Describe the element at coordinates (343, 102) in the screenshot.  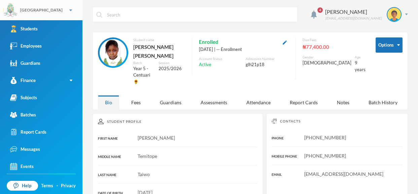
I see `div: Notes` at that location.